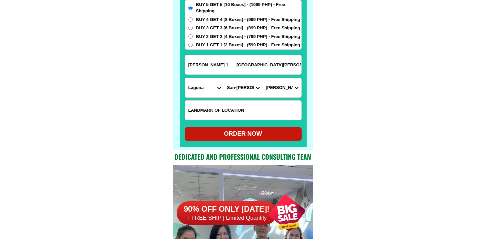 This screenshot has height=239, width=486. What do you see at coordinates (190, 28) in the screenshot?
I see `input: BUY 3 GET 3 [6 Boxes] - (899 PHP) - Free Shipping` at bounding box center [190, 28].